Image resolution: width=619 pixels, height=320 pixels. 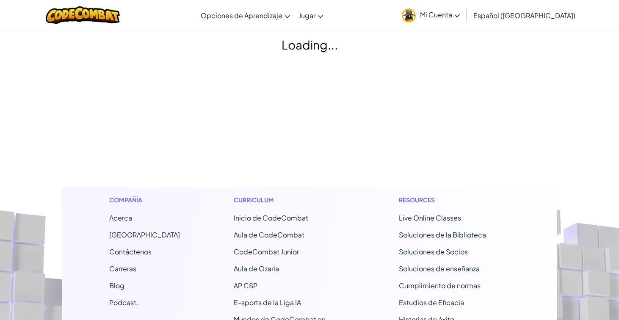 What do you see at coordinates (442, 234) in the screenshot?
I see `a: Soluciones de la Biblioteca` at bounding box center [442, 234].